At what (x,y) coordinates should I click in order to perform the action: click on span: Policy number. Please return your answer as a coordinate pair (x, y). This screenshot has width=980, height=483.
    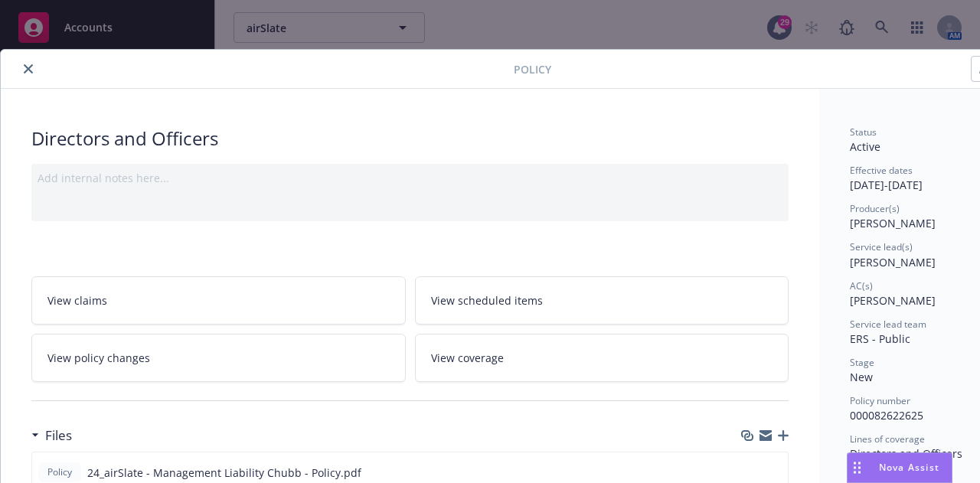
    Looking at the image, I should click on (880, 400).